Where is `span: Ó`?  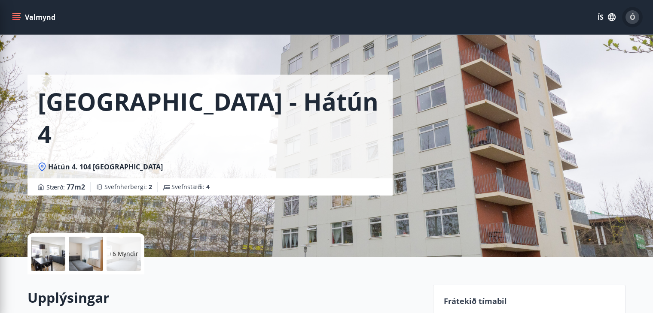
span: Ó is located at coordinates (632, 17).